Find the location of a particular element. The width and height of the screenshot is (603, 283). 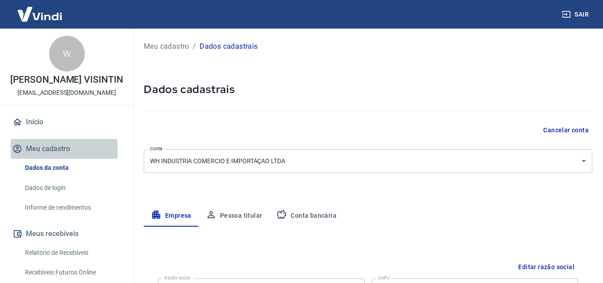

a: Informe de rendimentos is located at coordinates (72, 207).